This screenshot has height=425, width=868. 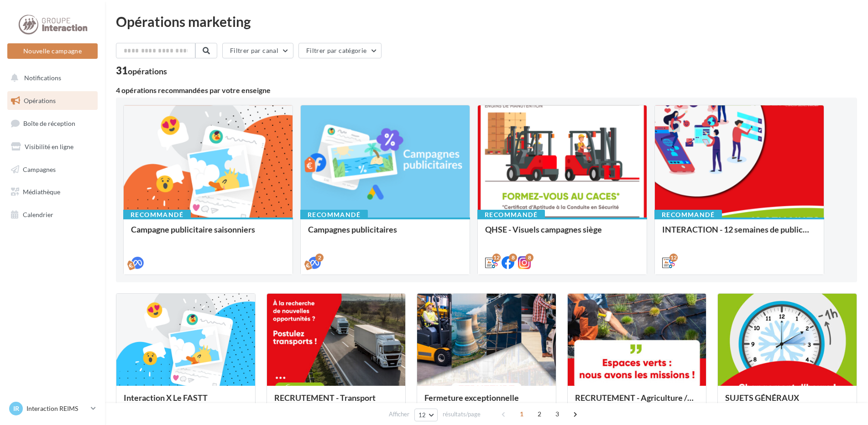 What do you see at coordinates (53, 123) in the screenshot?
I see `a: Boîte de réception` at bounding box center [53, 123].